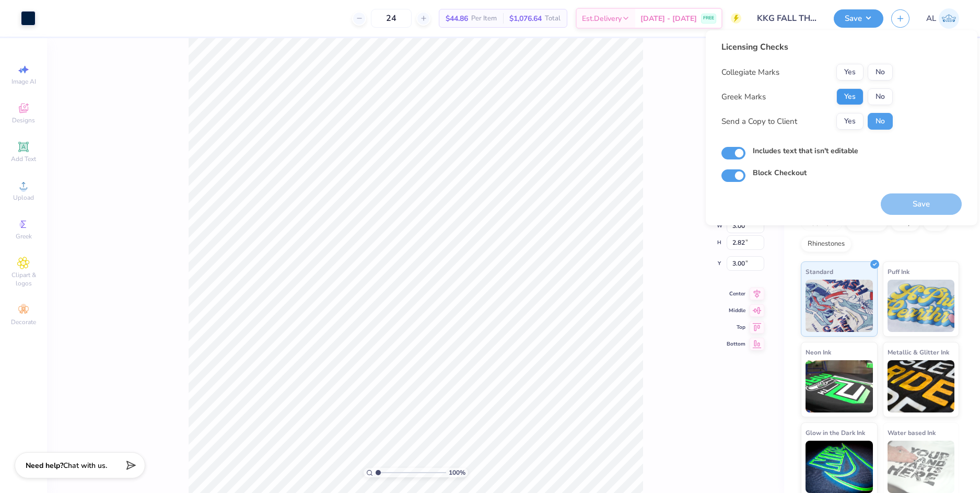 This screenshot has height=493, width=980. What do you see at coordinates (858, 18) in the screenshot?
I see `button: Save` at bounding box center [858, 18].